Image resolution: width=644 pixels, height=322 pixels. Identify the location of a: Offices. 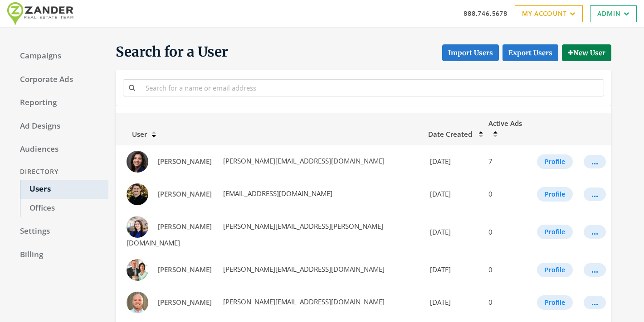
(64, 209).